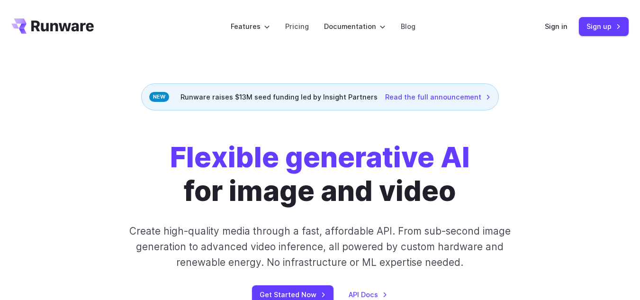 This screenshot has height=300, width=640. I want to click on a: Go to /, so click(53, 26).